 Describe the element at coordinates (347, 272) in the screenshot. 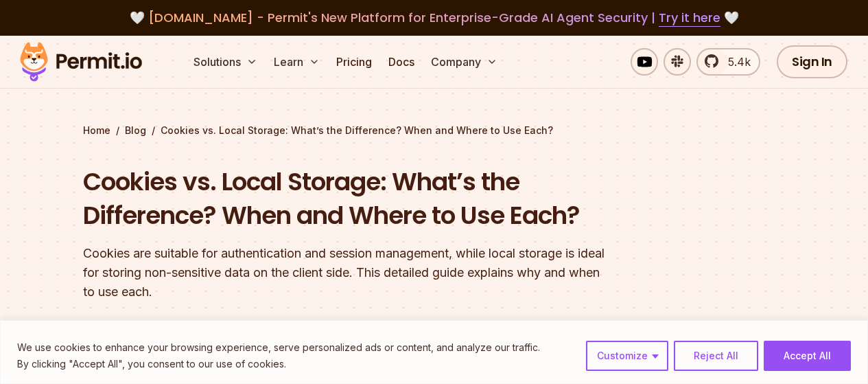

I see `div: Cookies are suitable for authentication and session management, while local storage is ideal for ...` at that location.